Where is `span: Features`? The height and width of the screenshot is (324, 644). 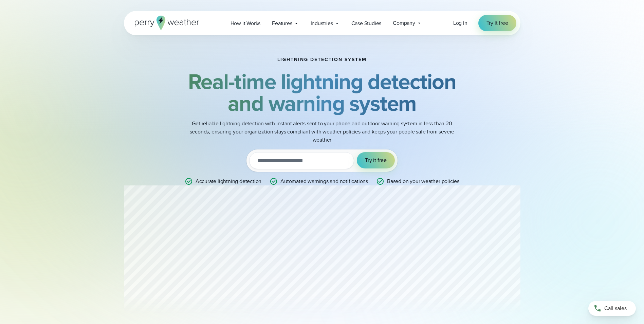 span: Features is located at coordinates (282, 23).